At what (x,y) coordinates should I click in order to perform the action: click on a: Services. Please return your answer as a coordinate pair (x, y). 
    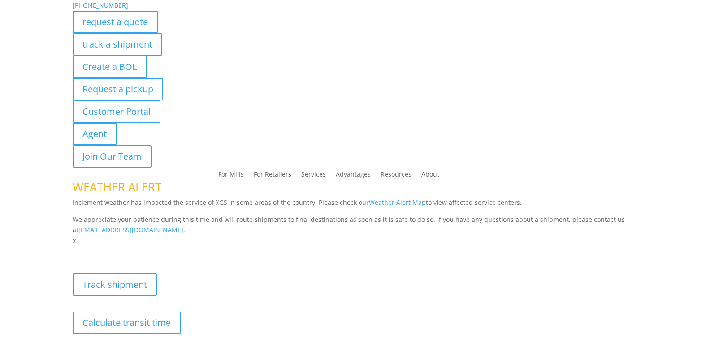
    Looking at the image, I should click on (313, 176).